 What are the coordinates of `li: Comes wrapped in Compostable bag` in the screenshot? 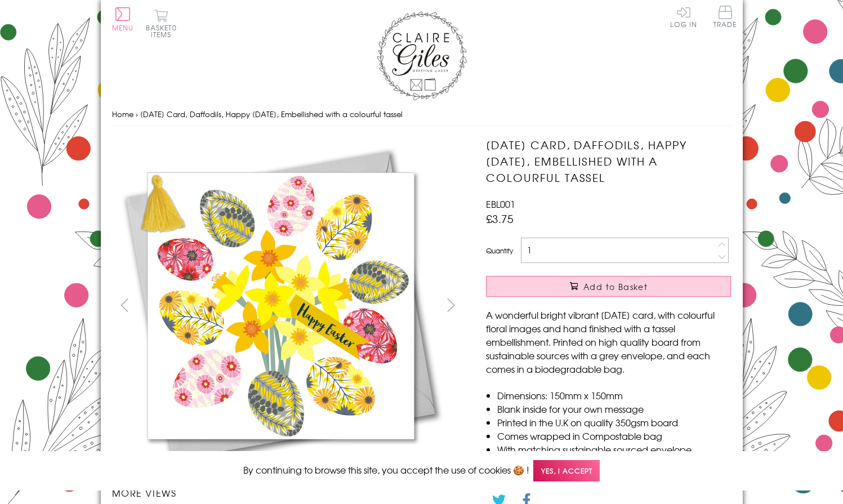 It's located at (614, 436).